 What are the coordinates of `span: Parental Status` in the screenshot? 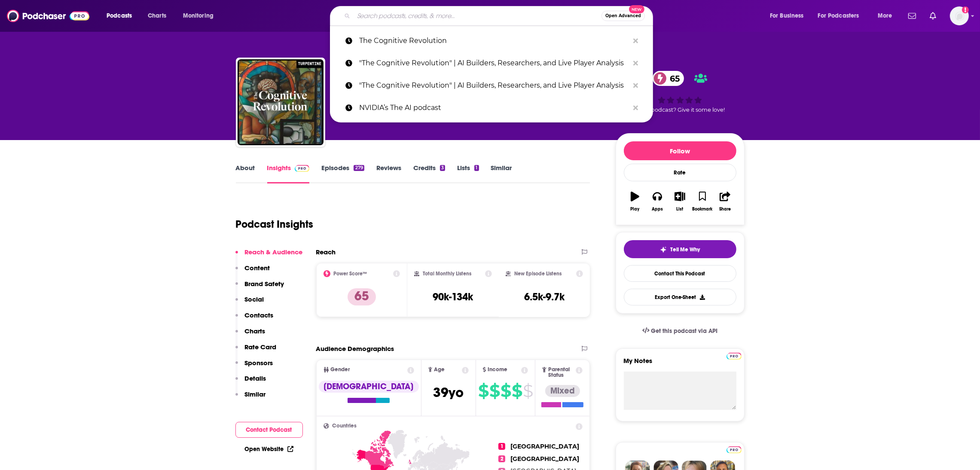 It's located at (561, 372).